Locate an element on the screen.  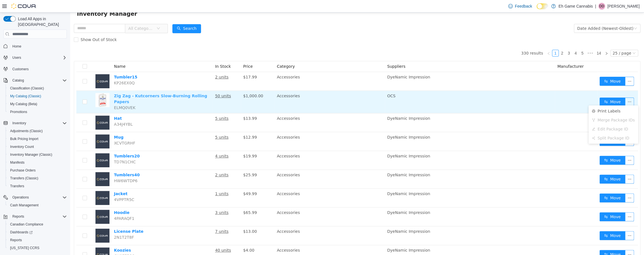
span: Reports is located at coordinates (18, 216).